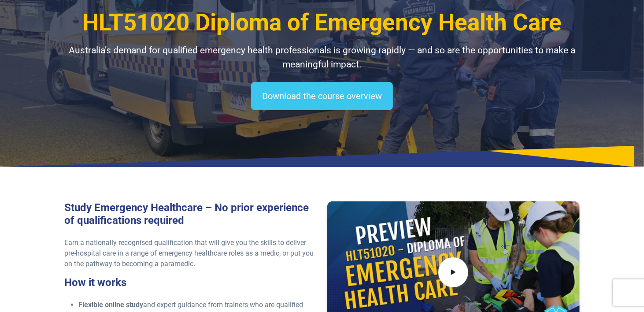  Describe the element at coordinates (322, 22) in the screenshot. I see `span: HLT51020 Diploma of Emergency Health Care` at that location.